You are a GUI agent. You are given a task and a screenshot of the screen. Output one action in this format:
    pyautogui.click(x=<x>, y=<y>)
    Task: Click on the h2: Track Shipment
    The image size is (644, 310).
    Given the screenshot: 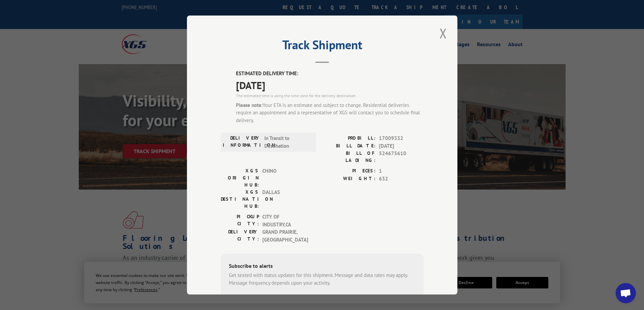 What is the action you would take?
    pyautogui.click(x=322, y=47)
    